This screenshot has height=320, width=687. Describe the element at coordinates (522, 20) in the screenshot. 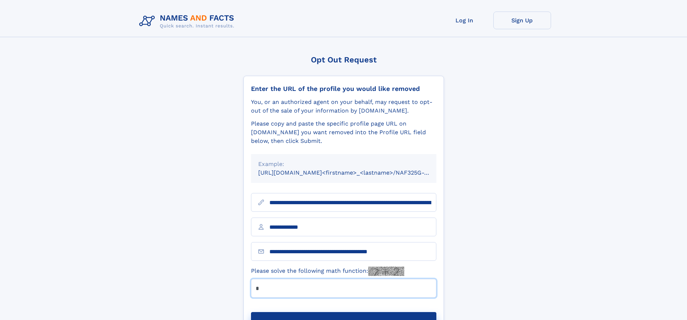

I see `a: Sign Up` at that location.